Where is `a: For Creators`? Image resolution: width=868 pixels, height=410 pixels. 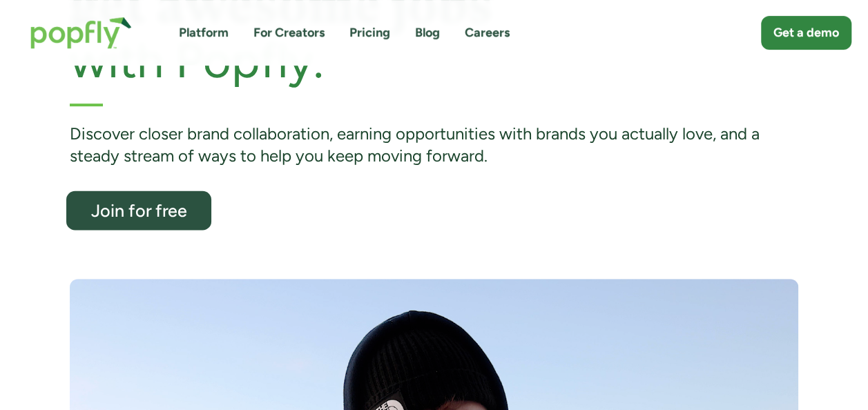
a: For Creators is located at coordinates (288, 32).